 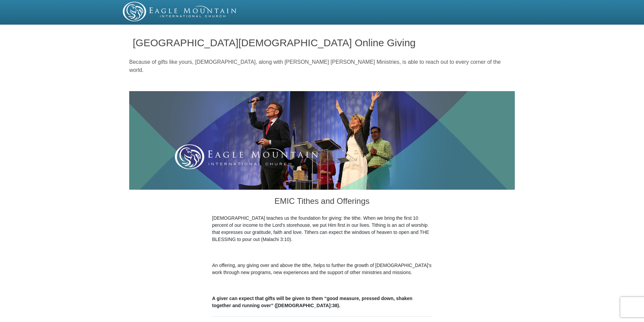 I want to click on h3: EMIC Tithes and Offerings, so click(x=322, y=202).